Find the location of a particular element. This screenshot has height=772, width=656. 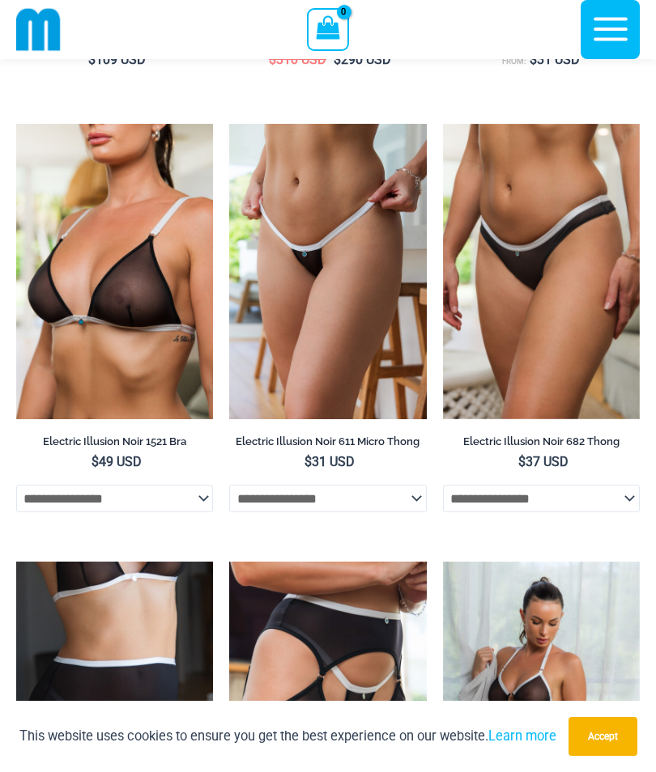

img: cropped mm emblem is located at coordinates (38, 29).